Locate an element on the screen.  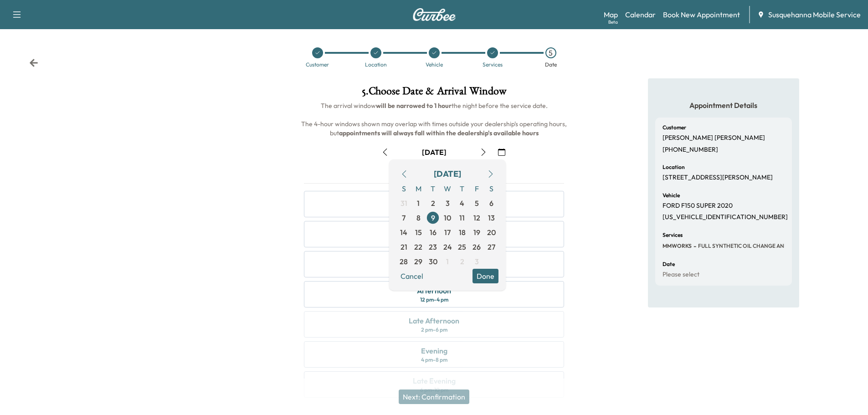
h1: 5 . Choose Date & Arrival Window is located at coordinates (434, 94).